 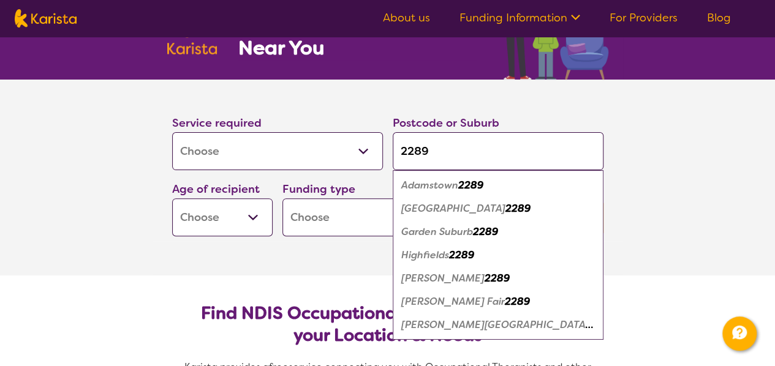 I want to click on div: Kotara South 2289, so click(x=498, y=325).